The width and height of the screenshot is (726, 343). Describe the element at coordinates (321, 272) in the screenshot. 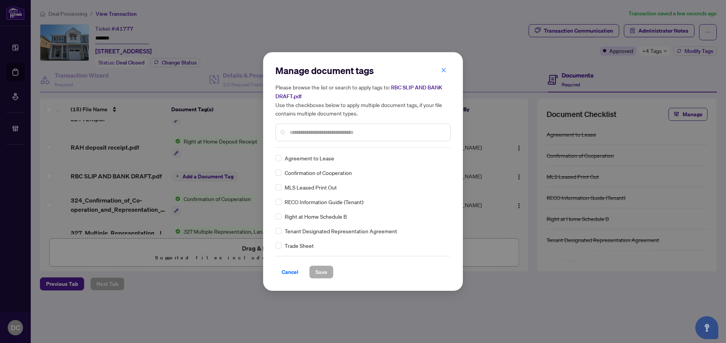

I see `button: Save` at that location.